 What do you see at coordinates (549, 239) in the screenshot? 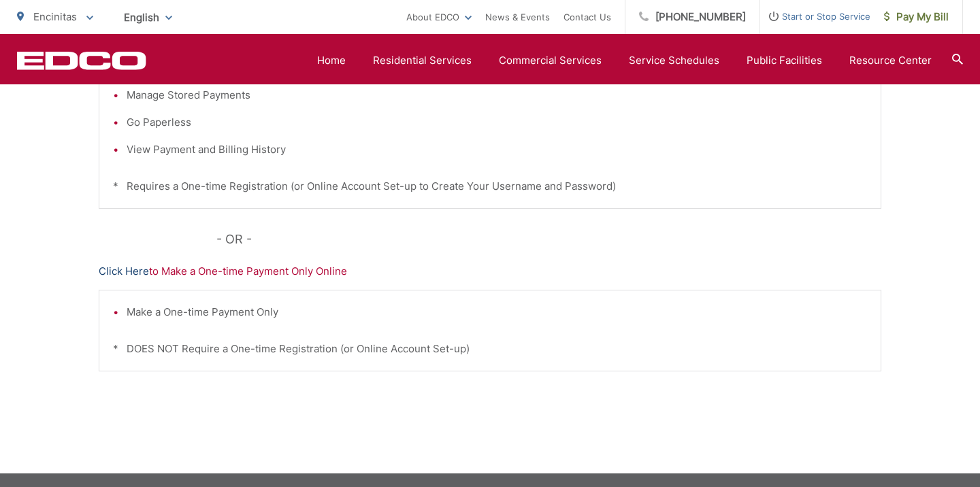
I see `p: - OR -` at bounding box center [549, 239].